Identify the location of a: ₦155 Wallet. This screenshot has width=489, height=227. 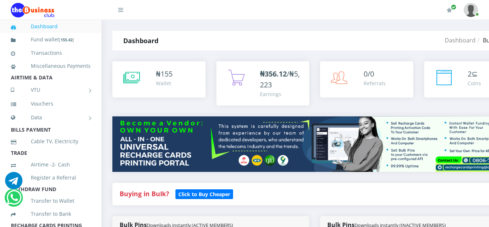
(159, 79).